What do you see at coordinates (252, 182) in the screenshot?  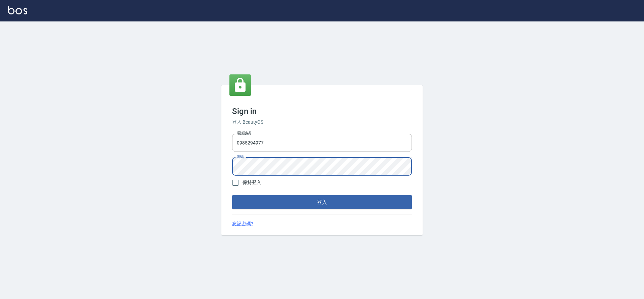 I see `span: 保持登入` at bounding box center [252, 182].